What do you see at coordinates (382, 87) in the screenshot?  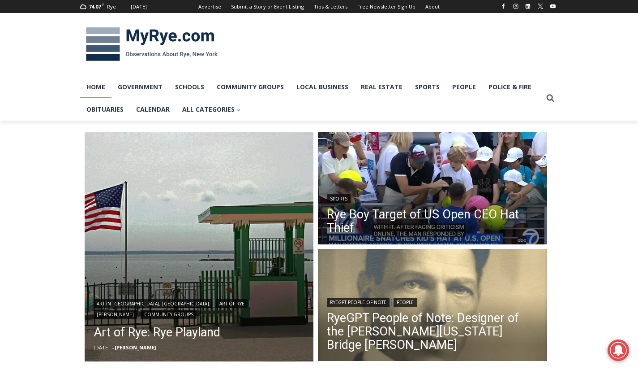 I see `a: Real Estate` at bounding box center [382, 87].